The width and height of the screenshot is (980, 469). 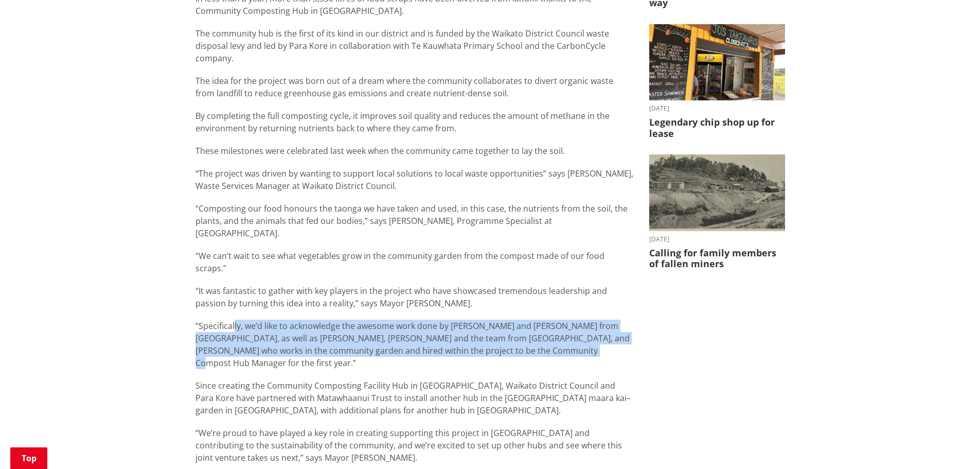 What do you see at coordinates (717, 82) in the screenshot?
I see `a: Outdoor takeaway stand with chalkboard menus listing various foods, like burgers and chips. A fri...` at bounding box center [717, 82].